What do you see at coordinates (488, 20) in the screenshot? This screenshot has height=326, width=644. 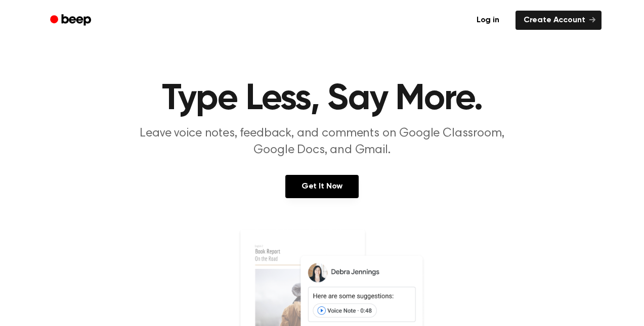 I see `a: Log in` at bounding box center [488, 20].